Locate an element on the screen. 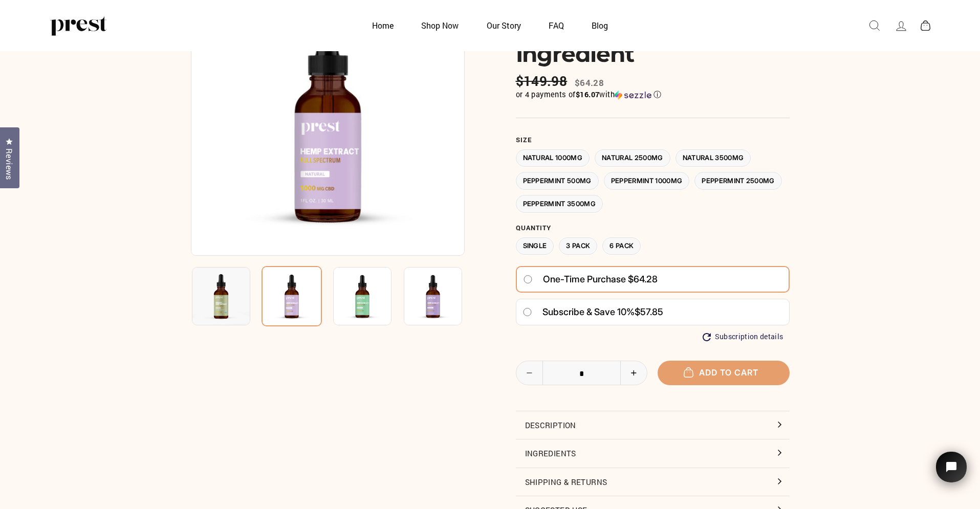  label: Peppermint 1000MG is located at coordinates (647, 181).